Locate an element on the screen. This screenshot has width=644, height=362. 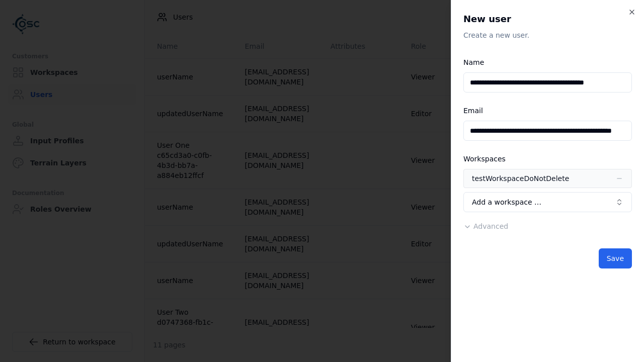
h2: New user is located at coordinates (547, 19).